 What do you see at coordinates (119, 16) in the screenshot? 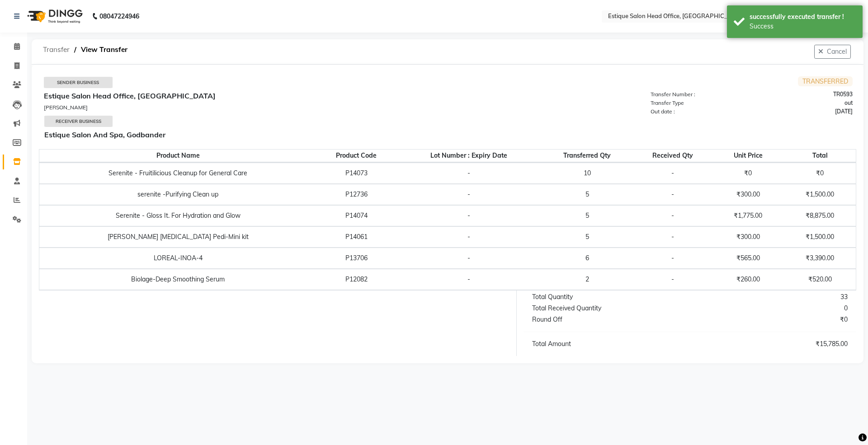
I see `b: 08047224946` at bounding box center [119, 16].